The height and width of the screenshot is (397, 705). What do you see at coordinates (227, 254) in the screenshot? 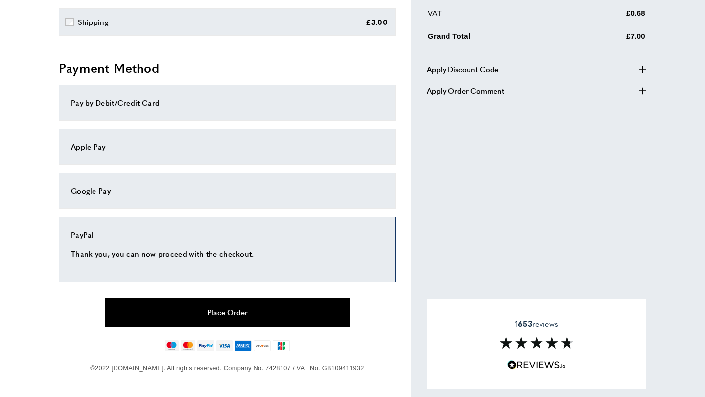
I see `p: Thank you, you can now proceed with the checkout.` at bounding box center [227, 254].